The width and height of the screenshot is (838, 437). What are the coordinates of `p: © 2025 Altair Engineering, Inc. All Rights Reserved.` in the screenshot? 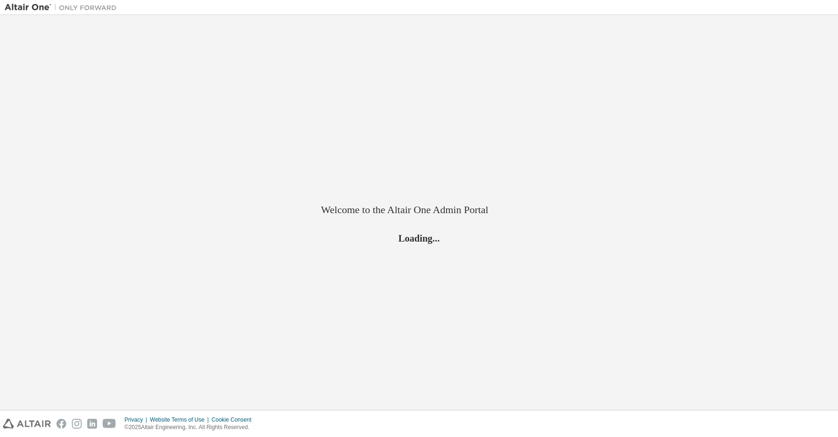 It's located at (191, 427).